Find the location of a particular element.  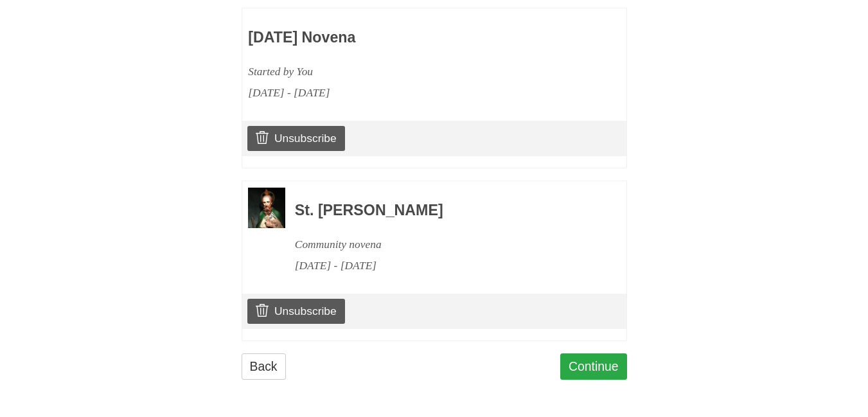

div: Started by You is located at coordinates (396, 71).